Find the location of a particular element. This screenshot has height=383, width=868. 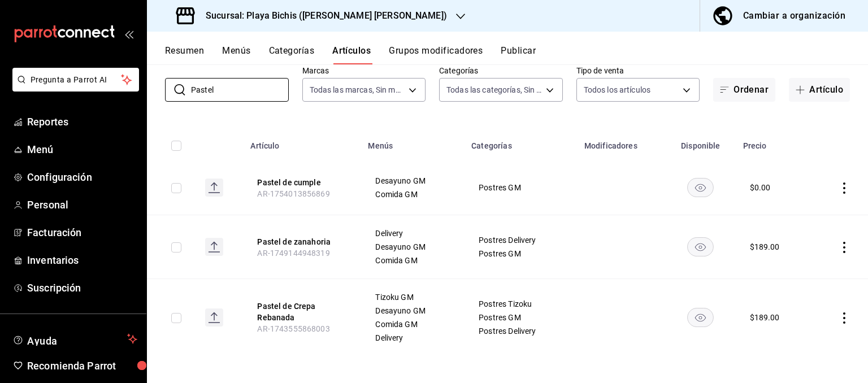

span: Todas las marcas, Sin marca is located at coordinates (357, 89).